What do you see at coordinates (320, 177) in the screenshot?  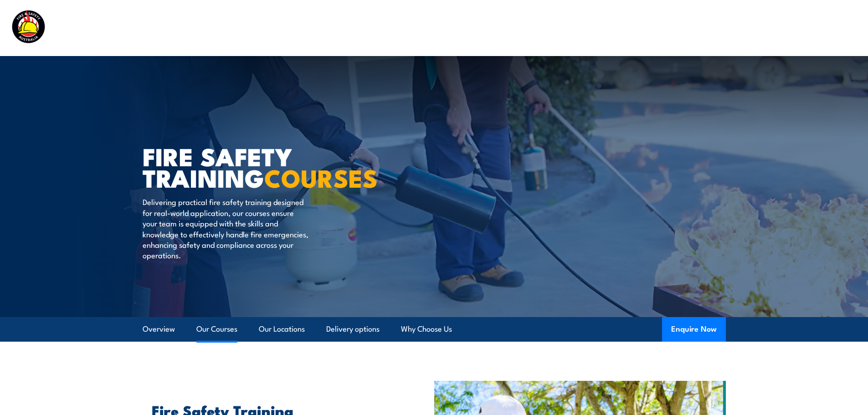 I see `strong: COURSES` at bounding box center [320, 177].